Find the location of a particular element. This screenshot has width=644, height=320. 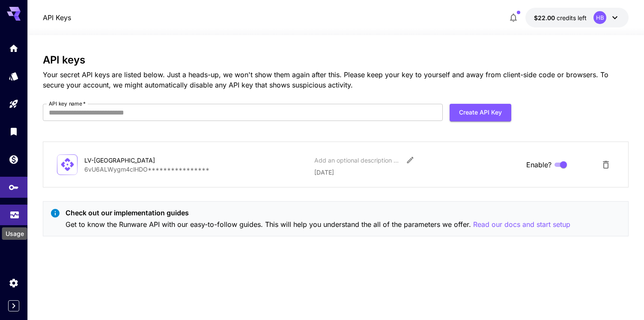

div: API Keys is located at coordinates (14, 184).